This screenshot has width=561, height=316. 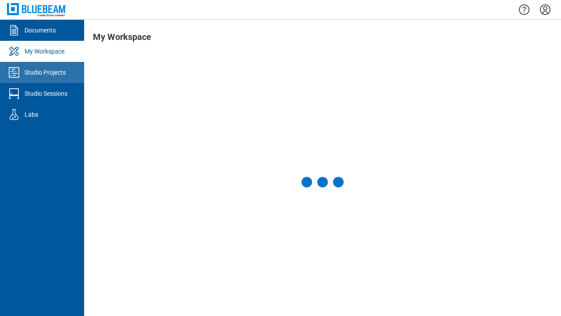 What do you see at coordinates (37, 9) in the screenshot?
I see `img: Bluebeam, Inc.` at bounding box center [37, 9].